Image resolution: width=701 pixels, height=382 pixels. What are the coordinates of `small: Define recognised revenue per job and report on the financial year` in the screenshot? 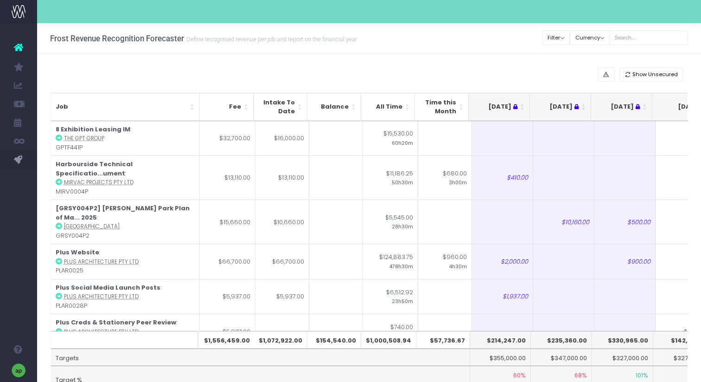 It's located at (270, 38).